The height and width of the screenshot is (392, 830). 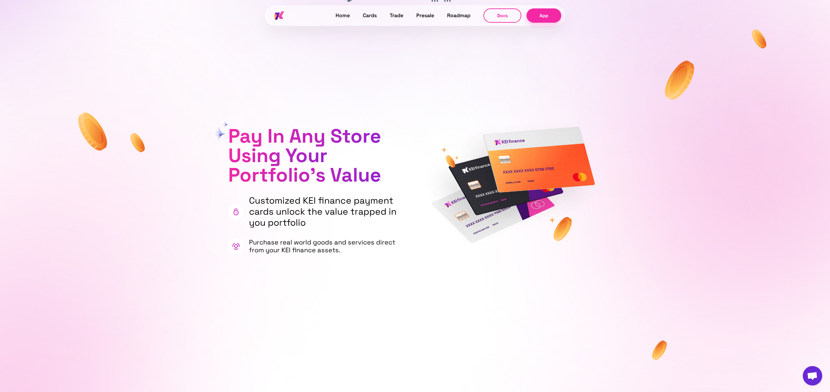 I want to click on img: right-coin-1.png, so click(x=450, y=158).